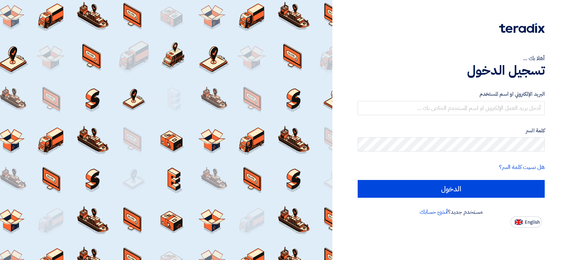 Image resolution: width=570 pixels, height=260 pixels. Describe the element at coordinates (522, 167) in the screenshot. I see `a: هل نسيت كلمة السر؟` at that location.